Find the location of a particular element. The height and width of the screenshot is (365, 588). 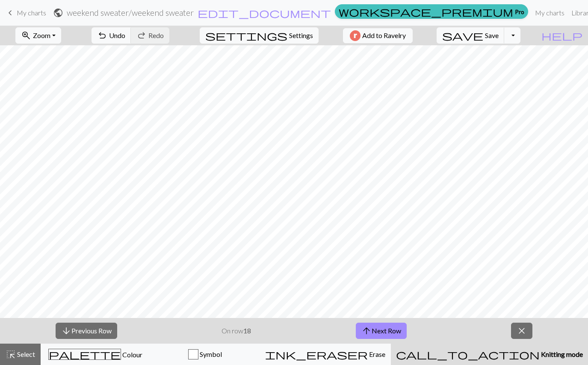

strong: 18 is located at coordinates (247, 330).